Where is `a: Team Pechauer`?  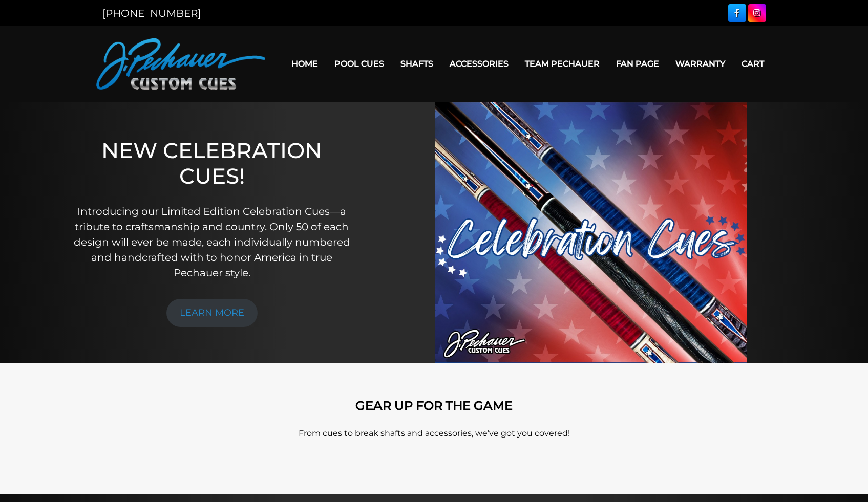
a: Team Pechauer is located at coordinates (563, 63).